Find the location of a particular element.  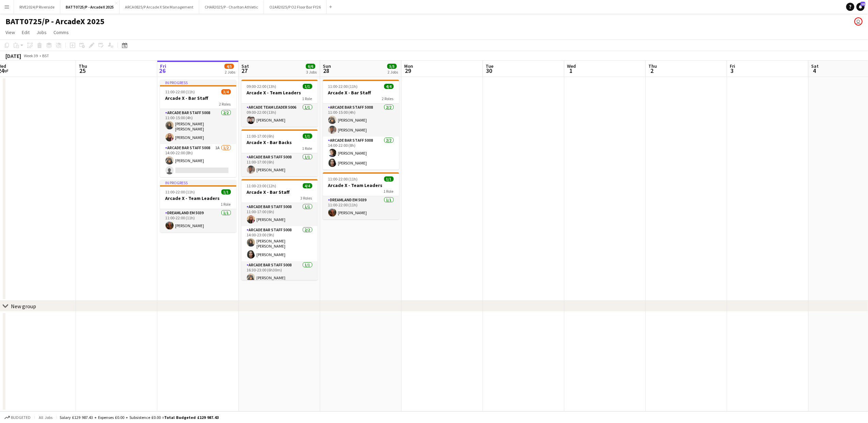

a: Comms is located at coordinates (61, 32).